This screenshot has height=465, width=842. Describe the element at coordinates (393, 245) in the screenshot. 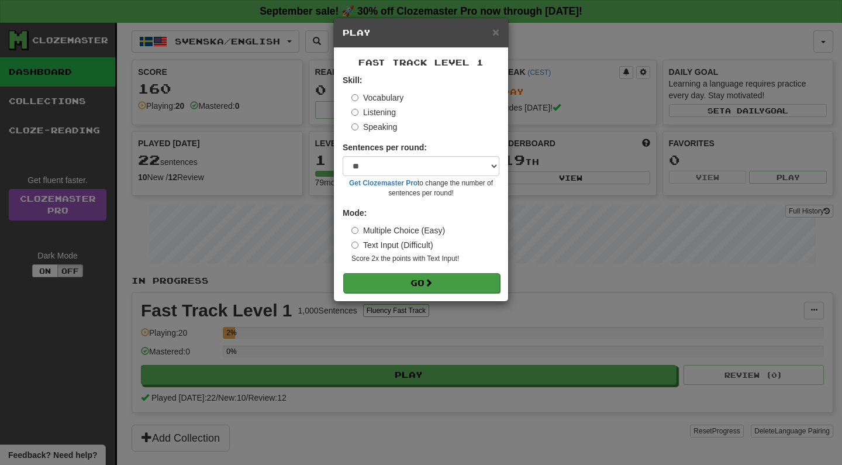

I see `label: Text Input (Difficult)` at that location.